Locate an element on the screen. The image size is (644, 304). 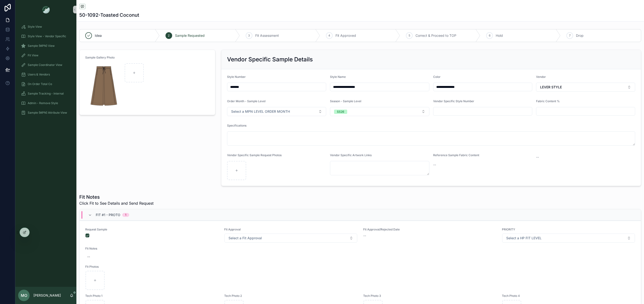
a: On Order Total Co is located at coordinates (46, 84).